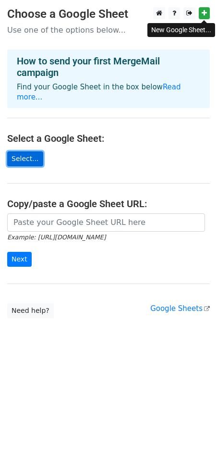  What do you see at coordinates (109, 204) in the screenshot?
I see `h4: Copy/paste a Google Sheet URL:` at bounding box center [109, 204].